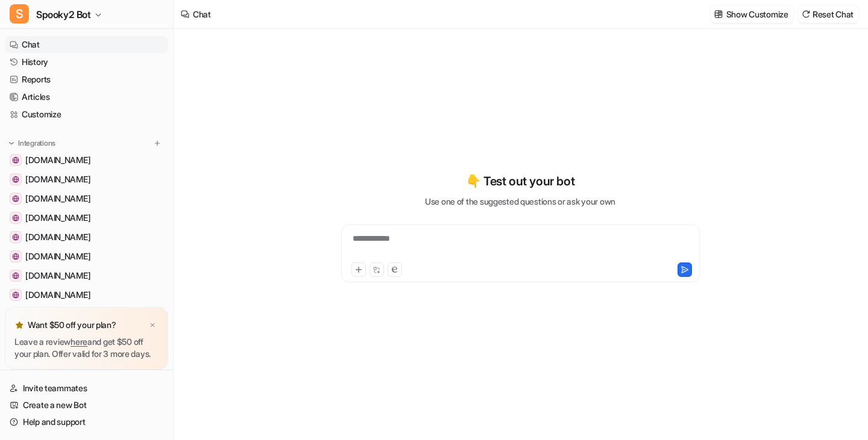  Describe the element at coordinates (63, 14) in the screenshot. I see `span: Spooky2 Bot` at that location.